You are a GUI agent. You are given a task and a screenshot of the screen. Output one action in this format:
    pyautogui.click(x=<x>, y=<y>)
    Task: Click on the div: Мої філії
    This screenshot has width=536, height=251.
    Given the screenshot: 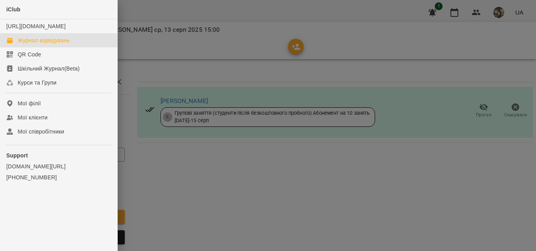 What is the action you would take?
    pyautogui.click(x=29, y=104)
    